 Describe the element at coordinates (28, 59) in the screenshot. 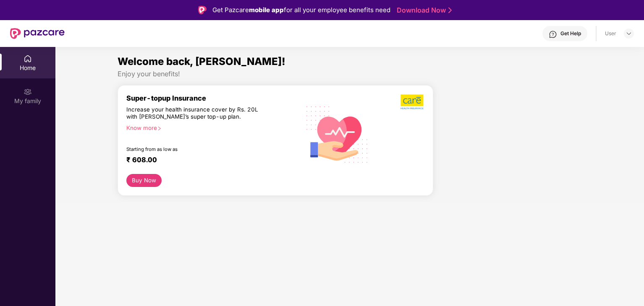

I see `img: svg+xml;base64,PHN2ZyBpZD0iSG9tZSIgeG1sbnM9Imh0dHA6Ly93d3cudzMub3JnLzIwMDAvc3ZnIiB3aWR0aD0iMjAiIG...` at that location.